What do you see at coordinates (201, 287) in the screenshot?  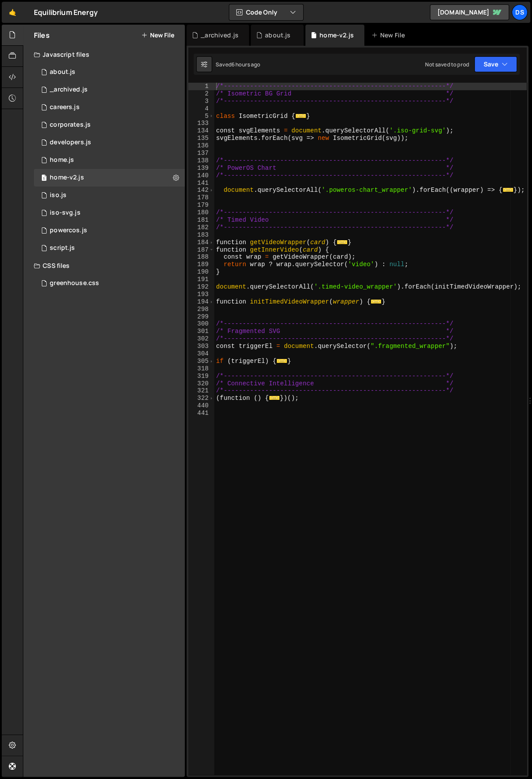 I see `div: 192` at bounding box center [201, 287].